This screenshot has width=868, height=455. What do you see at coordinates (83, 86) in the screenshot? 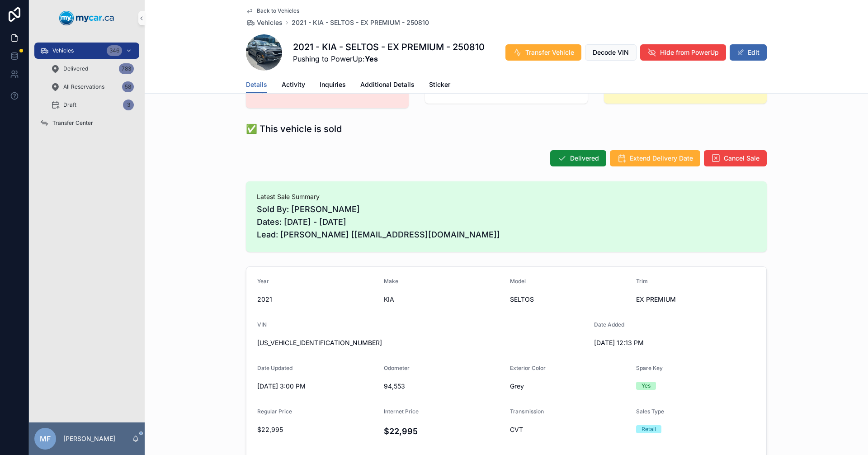
I see `span: All Reservations` at bounding box center [83, 86].